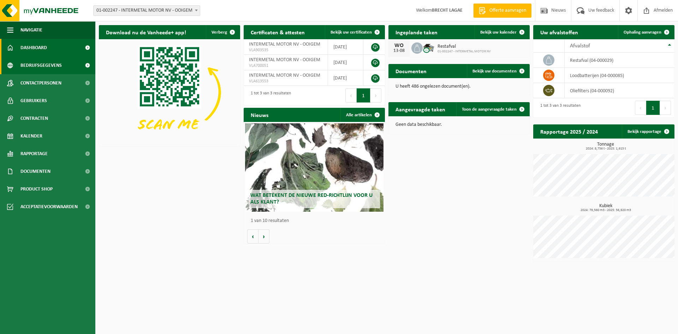 The width and height of the screenshot is (678, 334). I want to click on span: Product Shop, so click(36, 189).